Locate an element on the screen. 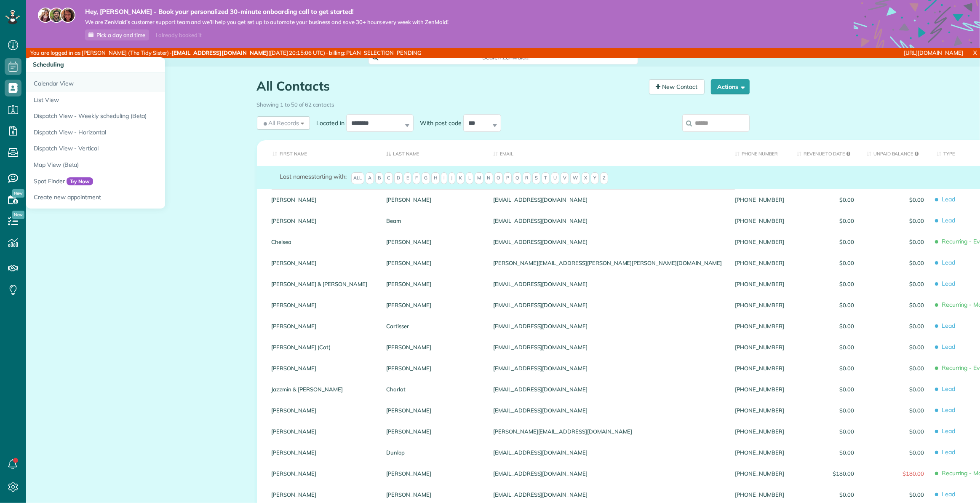  th: Revenue to Date: activate to sort column ascending is located at coordinates (825, 153).